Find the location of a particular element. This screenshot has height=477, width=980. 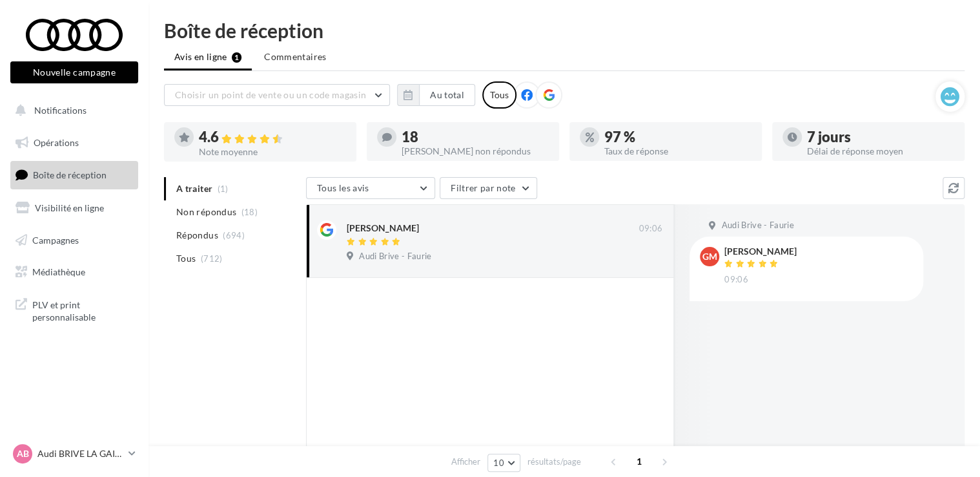

a: Campagnes is located at coordinates (74, 240).